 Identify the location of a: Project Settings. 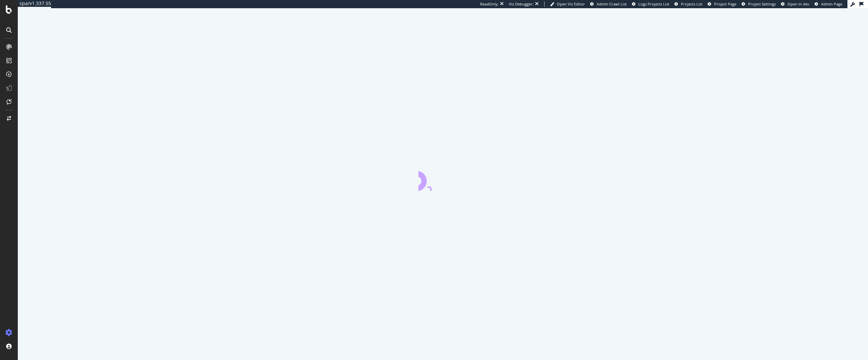
(759, 4).